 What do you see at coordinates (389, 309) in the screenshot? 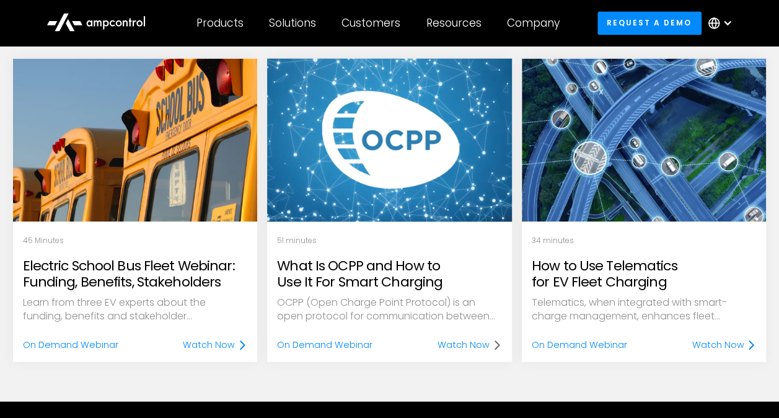
I see `p: OCPP (Open Charge Point Protocol) is an open protocol for communication between charging stations...` at bounding box center [389, 309].